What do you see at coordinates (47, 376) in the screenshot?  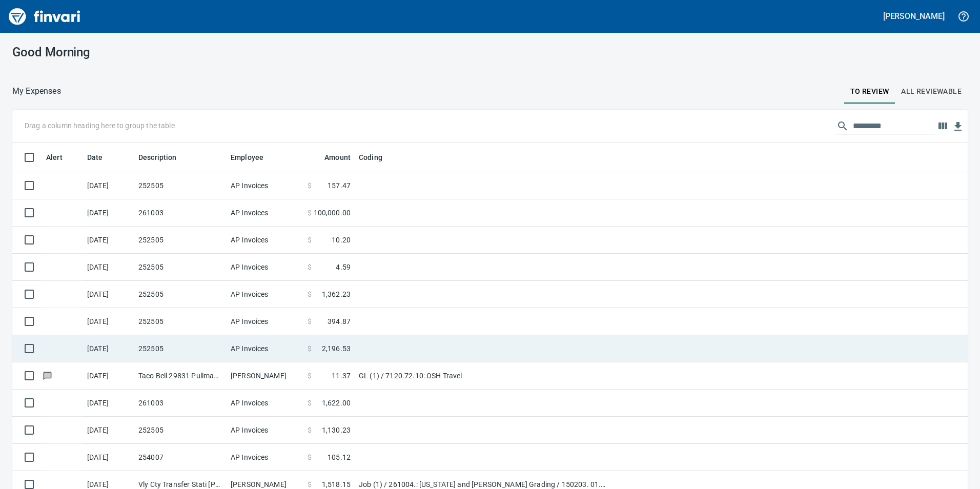 I see `span: Has messages` at bounding box center [47, 376].